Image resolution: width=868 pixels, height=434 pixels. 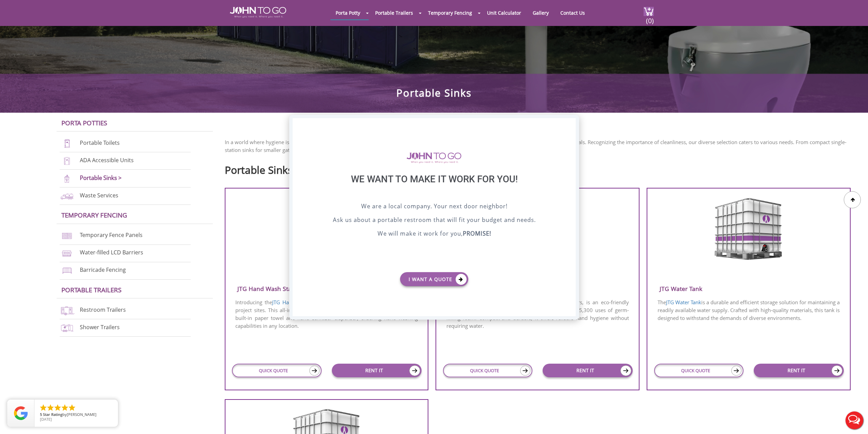 What do you see at coordinates (21, 413) in the screenshot?
I see `img: Review Rating` at bounding box center [21, 413].